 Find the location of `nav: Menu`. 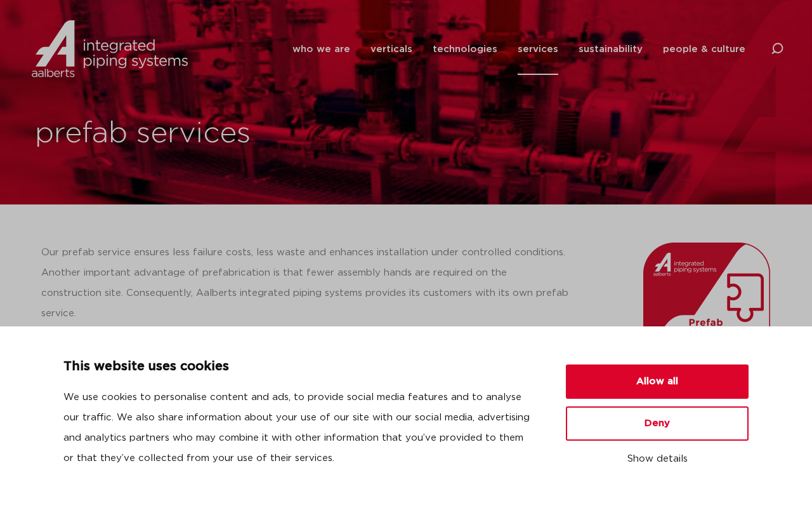

nav: Menu is located at coordinates (519, 49).